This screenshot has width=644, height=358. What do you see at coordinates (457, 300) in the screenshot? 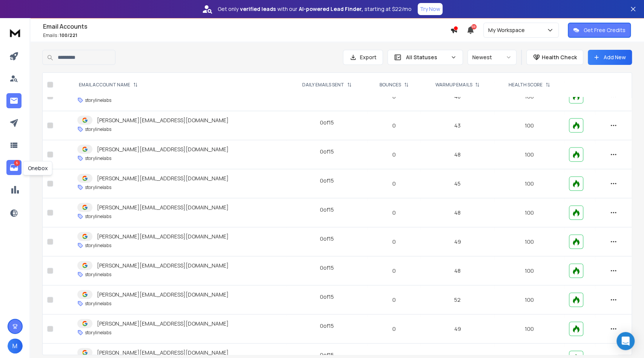
I see `td: 52` at bounding box center [457, 300].